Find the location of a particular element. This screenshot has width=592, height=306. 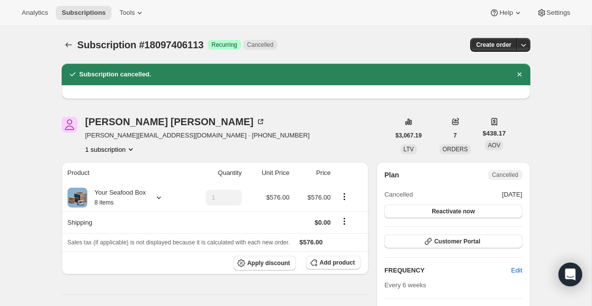

th: Unit Price is located at coordinates (268, 173).